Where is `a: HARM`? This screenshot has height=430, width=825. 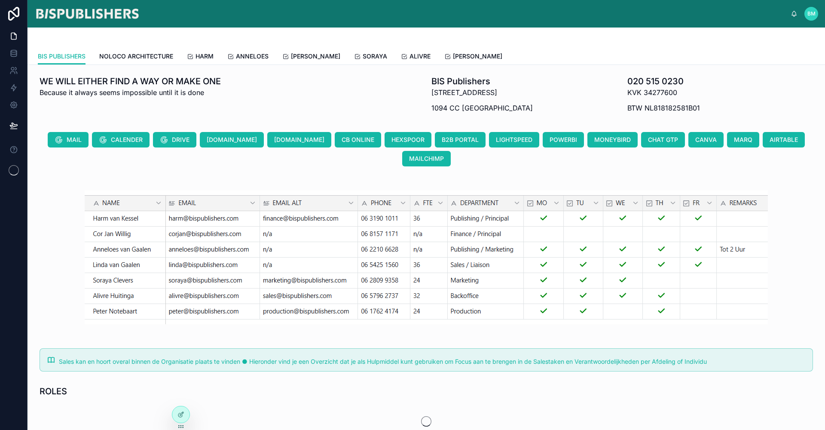
a: HARM is located at coordinates (200, 57).